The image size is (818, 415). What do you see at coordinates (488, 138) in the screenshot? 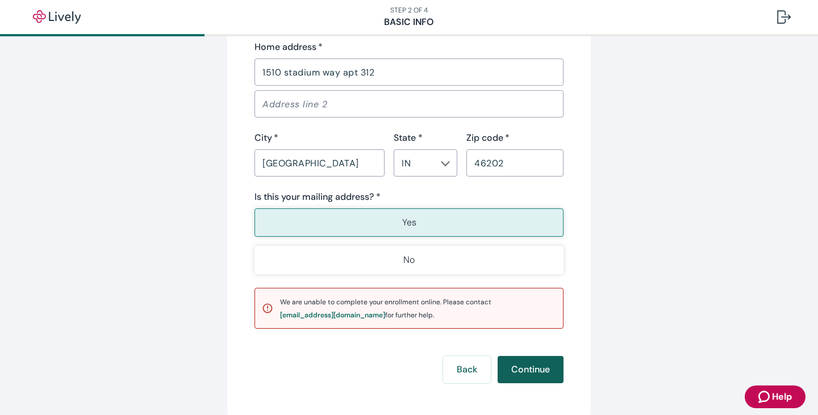
I see `label: Zip code` at bounding box center [488, 138].